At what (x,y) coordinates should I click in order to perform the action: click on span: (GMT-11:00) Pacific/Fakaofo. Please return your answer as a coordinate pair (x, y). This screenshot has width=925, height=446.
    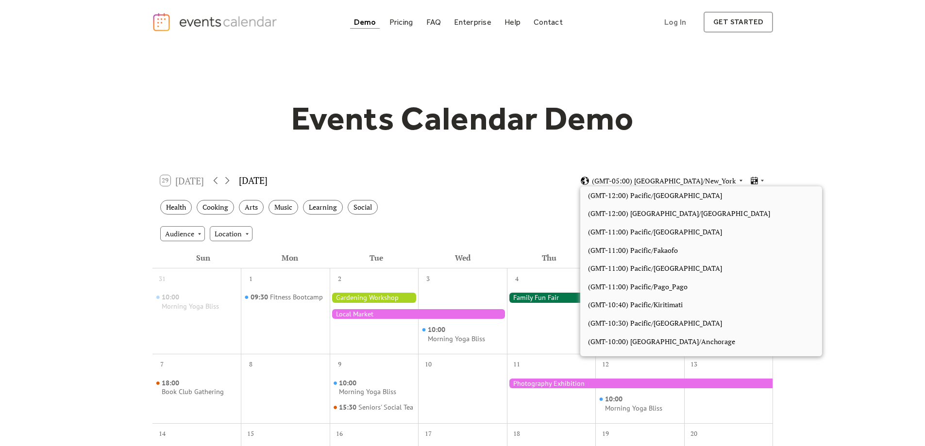
    Looking at the image, I should click on (633, 251).